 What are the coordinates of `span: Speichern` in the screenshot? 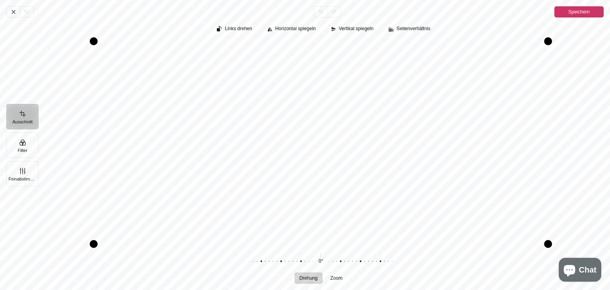 It's located at (579, 12).